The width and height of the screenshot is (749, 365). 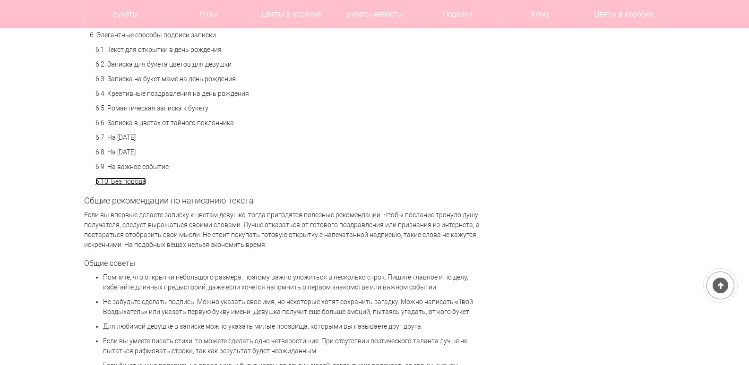 What do you see at coordinates (294, 307) in the screenshot?
I see `p: Не забудьте сделать подпись. Можно указать свое имя, но некоторые хотят сохранить загадку. Можно ...` at bounding box center [294, 307].